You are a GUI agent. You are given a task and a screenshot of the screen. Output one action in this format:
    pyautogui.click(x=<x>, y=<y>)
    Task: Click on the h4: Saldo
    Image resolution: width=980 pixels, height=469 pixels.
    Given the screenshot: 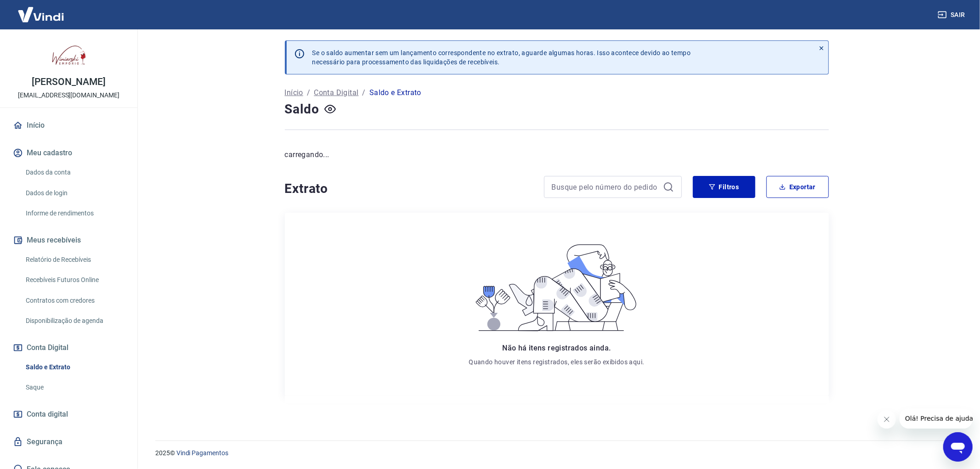 What is the action you would take?
    pyautogui.click(x=301, y=109)
    